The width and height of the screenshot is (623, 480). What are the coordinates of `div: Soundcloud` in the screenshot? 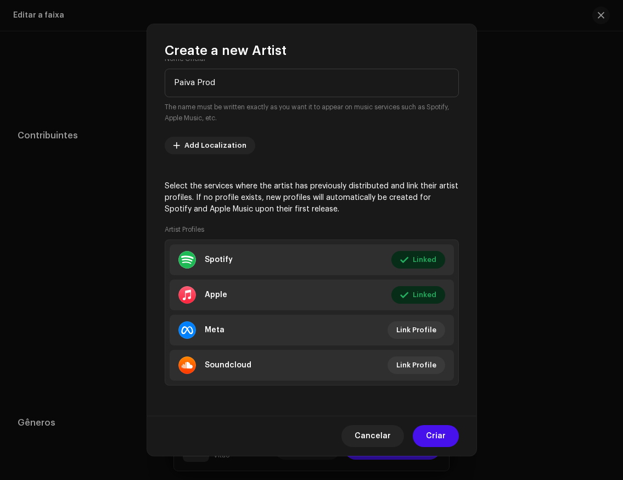 It's located at (228, 365).